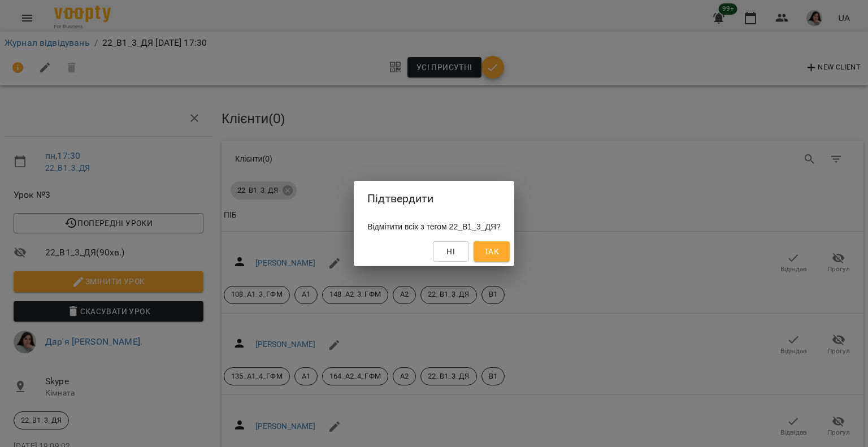 This screenshot has width=868, height=447. I want to click on span: Так, so click(492, 252).